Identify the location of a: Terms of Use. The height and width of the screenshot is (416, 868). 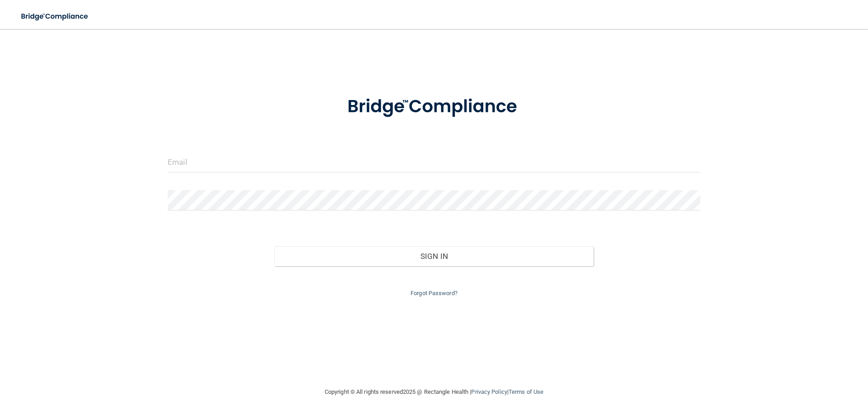
(526, 392).